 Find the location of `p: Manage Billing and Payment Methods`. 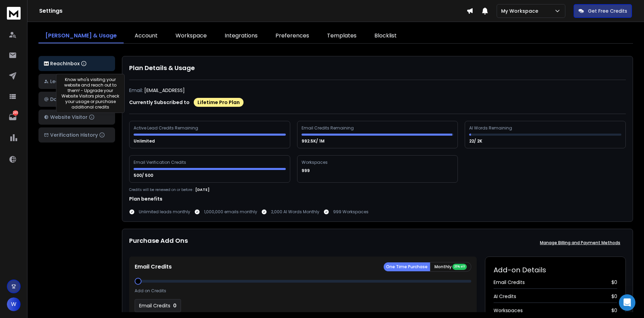

p: Manage Billing and Payment Methods is located at coordinates (580, 243).